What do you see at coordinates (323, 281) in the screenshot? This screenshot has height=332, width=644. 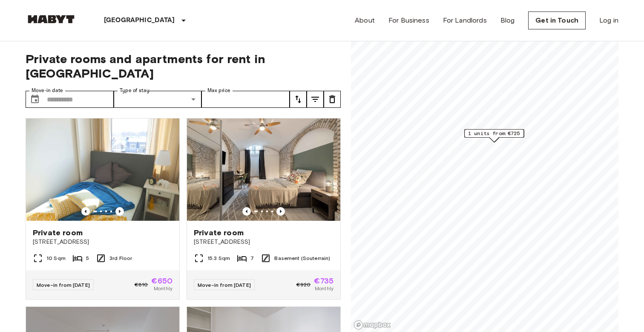 I see `span: €735` at bounding box center [323, 281].